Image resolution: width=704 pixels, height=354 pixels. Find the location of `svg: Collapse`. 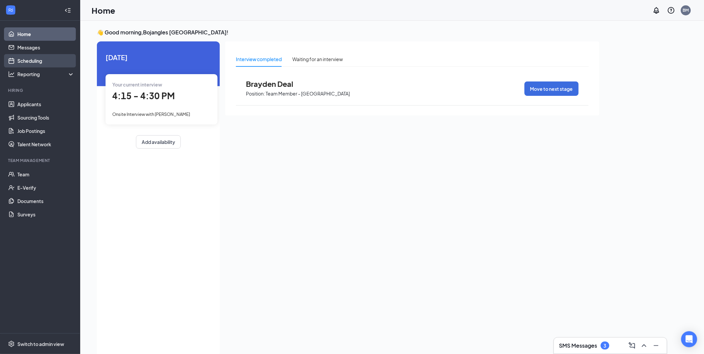

svg: Collapse is located at coordinates (68, 10).